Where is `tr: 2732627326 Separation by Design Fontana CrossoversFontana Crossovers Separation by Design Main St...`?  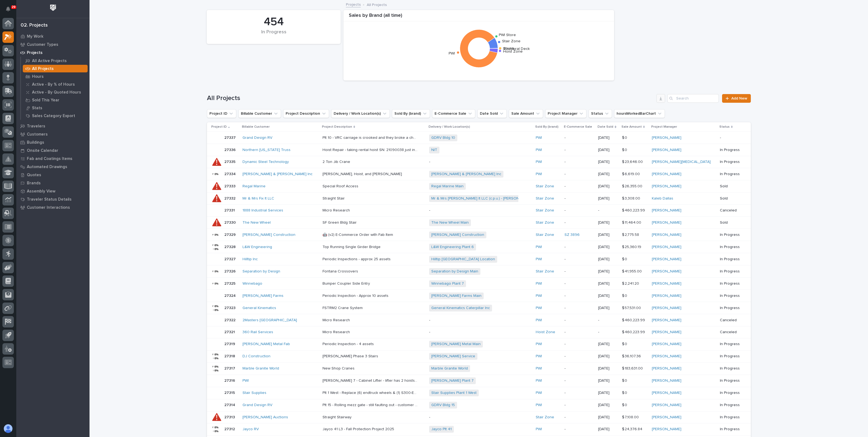
tr: 2732627326 Separation by Design Fontana CrossoversFontana Crossovers Separation by Design Main St... is located at coordinates (479, 271).